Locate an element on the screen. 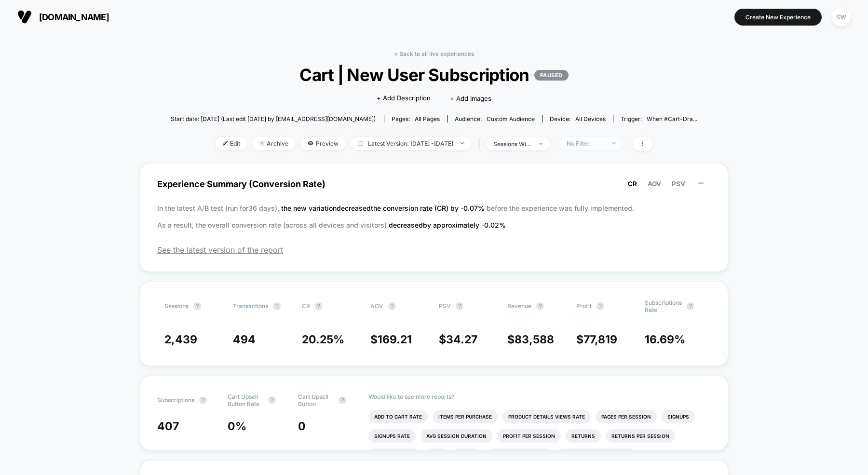 This screenshot has width=868, height=475. div: Pages: is located at coordinates (416, 119).